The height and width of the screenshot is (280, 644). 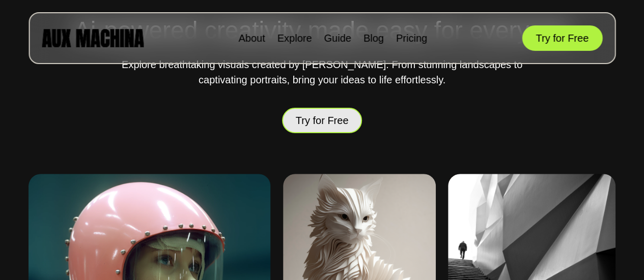 I want to click on a: Guide, so click(x=337, y=38).